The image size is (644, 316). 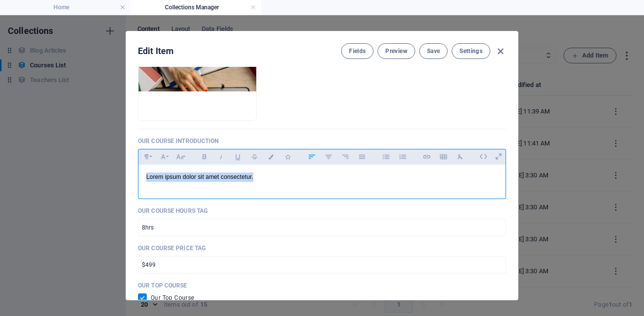 What do you see at coordinates (288, 157) in the screenshot?
I see `button: Icons` at bounding box center [288, 157].